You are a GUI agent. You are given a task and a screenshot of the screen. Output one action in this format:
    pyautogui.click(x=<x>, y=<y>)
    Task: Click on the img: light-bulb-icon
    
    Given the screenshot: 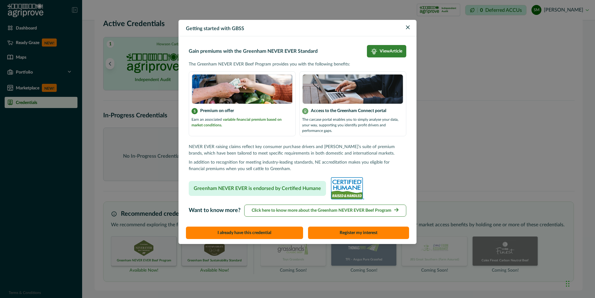 What is the action you would take?
    pyautogui.click(x=374, y=51)
    